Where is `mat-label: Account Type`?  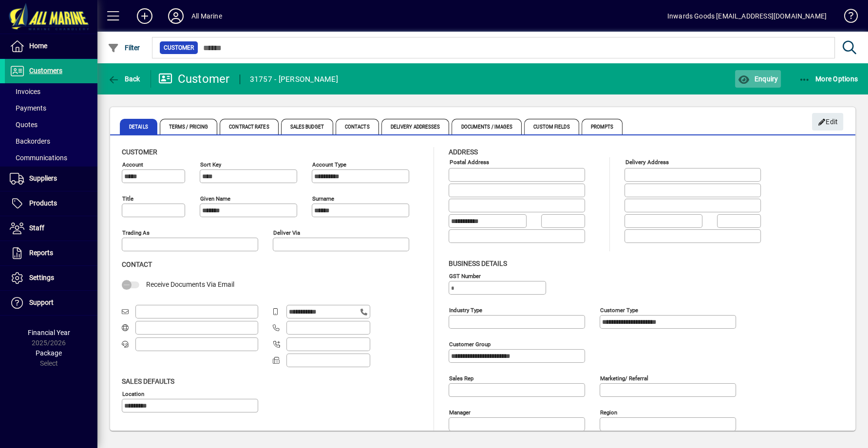
mat-label: Account Type is located at coordinates (329, 165).